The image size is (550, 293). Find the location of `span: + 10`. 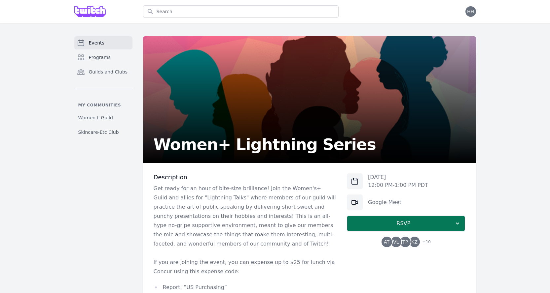

span: + 10 is located at coordinates (424, 243).